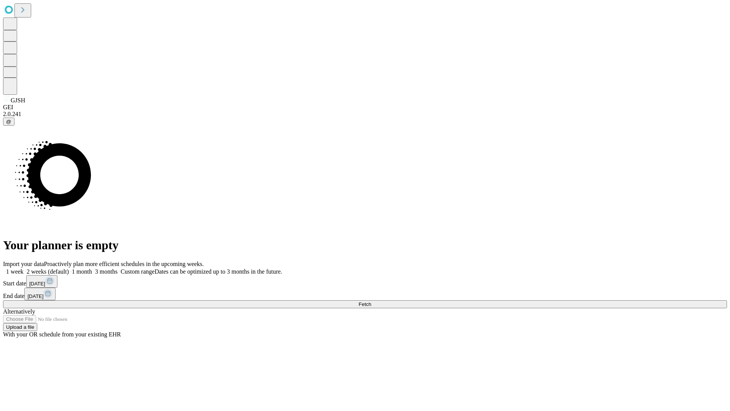 Image resolution: width=730 pixels, height=411 pixels. Describe the element at coordinates (18, 100) in the screenshot. I see `span: GJSH` at that location.